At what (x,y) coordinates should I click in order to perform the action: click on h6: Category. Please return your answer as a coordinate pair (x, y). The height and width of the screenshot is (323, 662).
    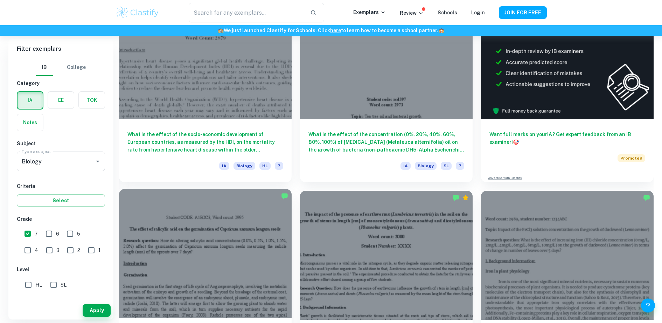
    Looking at the image, I should click on (61, 83).